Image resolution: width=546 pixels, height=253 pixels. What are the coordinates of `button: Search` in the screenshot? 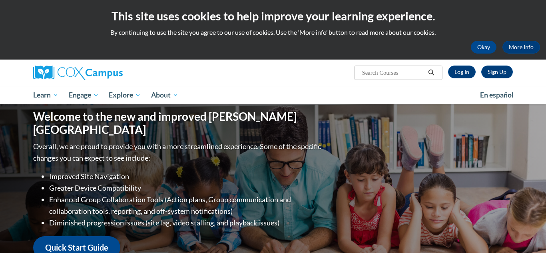 It's located at (432, 73).